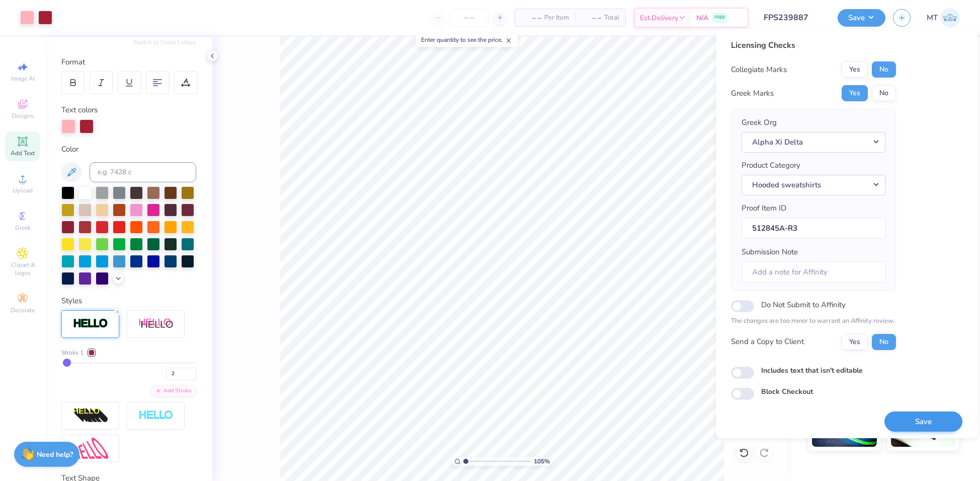 The image size is (980, 481). What do you see at coordinates (719, 17) in the screenshot?
I see `span: FREE` at bounding box center [719, 17].